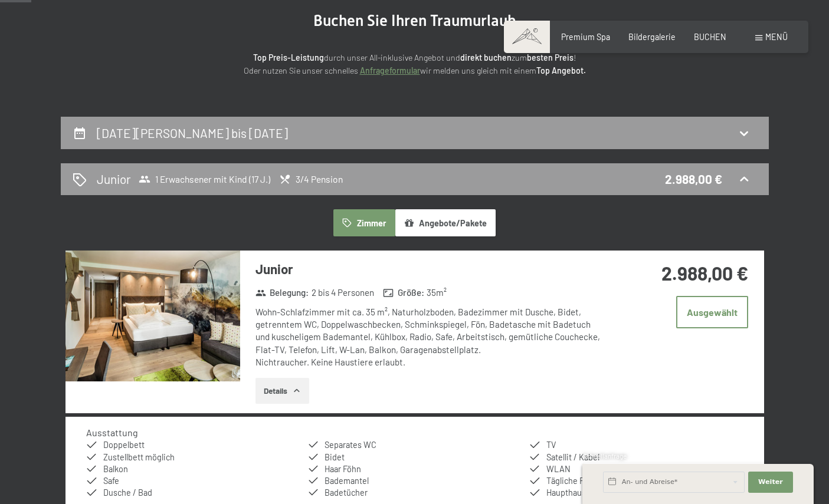 This screenshot has height=504, width=829. What do you see at coordinates (128, 493) in the screenshot?
I see `span: Dusche / Bad` at bounding box center [128, 493].